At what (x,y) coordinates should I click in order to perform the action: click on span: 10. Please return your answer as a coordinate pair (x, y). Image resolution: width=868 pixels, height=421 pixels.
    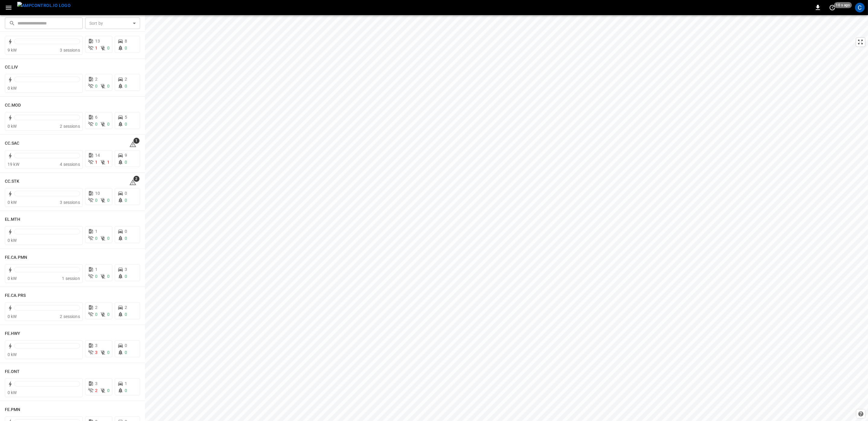
    Looking at the image, I should click on (98, 193).